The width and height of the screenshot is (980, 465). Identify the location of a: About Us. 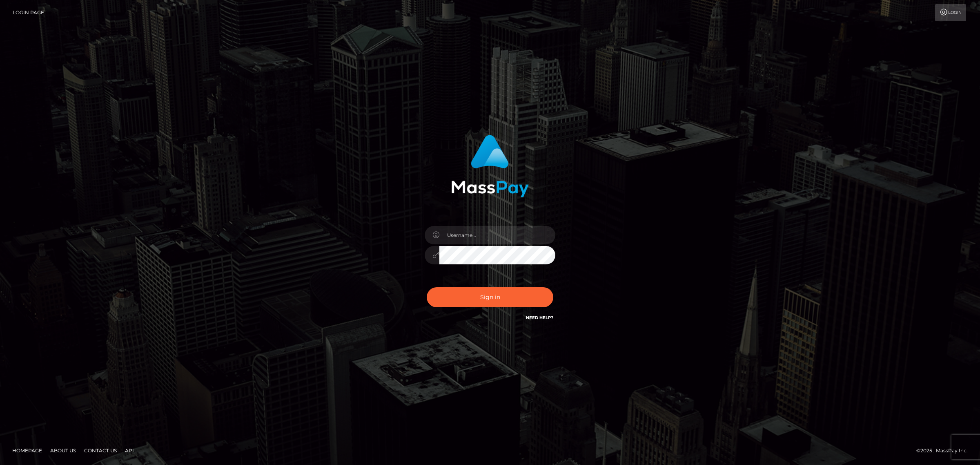
(63, 450).